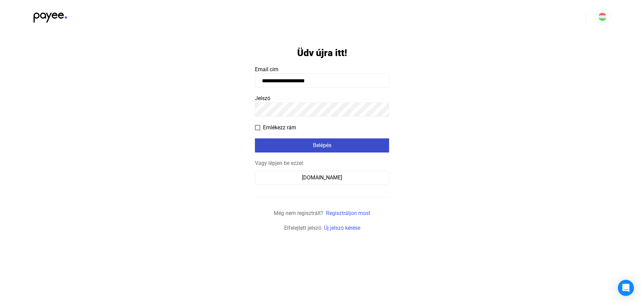 The image size is (644, 306). Describe the element at coordinates (348, 213) in the screenshot. I see `a: Regisztráljon most` at that location.